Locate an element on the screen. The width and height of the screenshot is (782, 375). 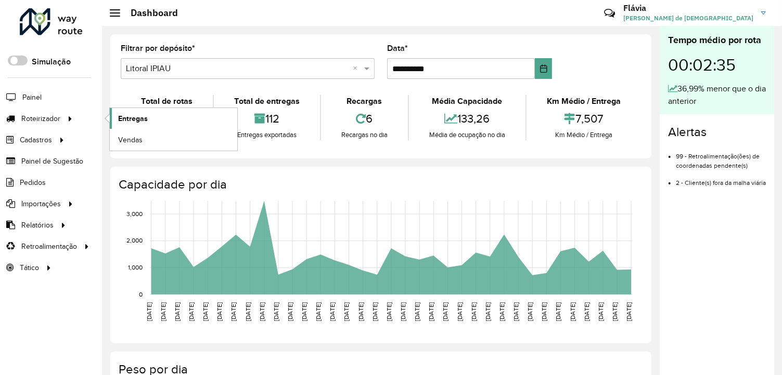
a: Vendas is located at coordinates (173, 140).